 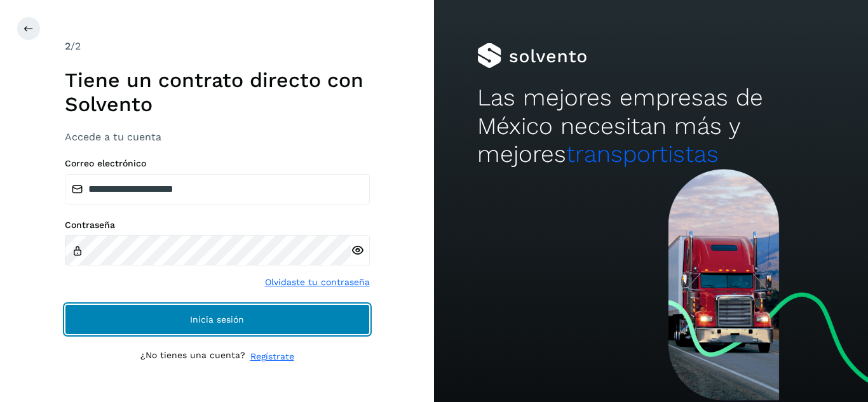 What do you see at coordinates (218, 163) in the screenshot?
I see `label: Correo electrónico` at bounding box center [218, 163].